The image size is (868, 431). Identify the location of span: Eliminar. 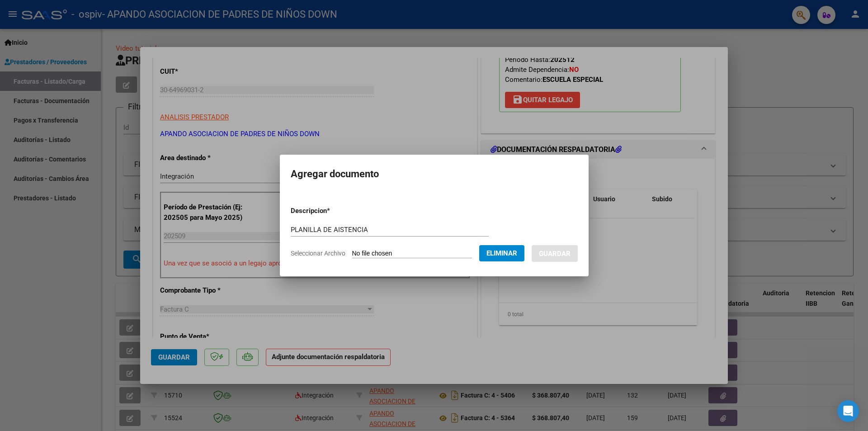
(502, 254).